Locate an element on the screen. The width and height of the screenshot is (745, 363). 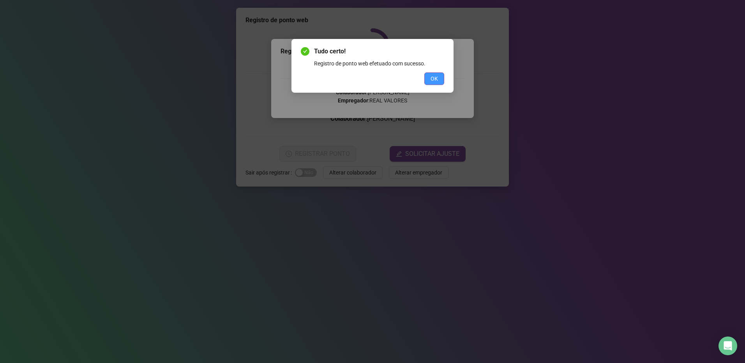
div: Registro de ponto web efetuado com sucesso. is located at coordinates (379, 64).